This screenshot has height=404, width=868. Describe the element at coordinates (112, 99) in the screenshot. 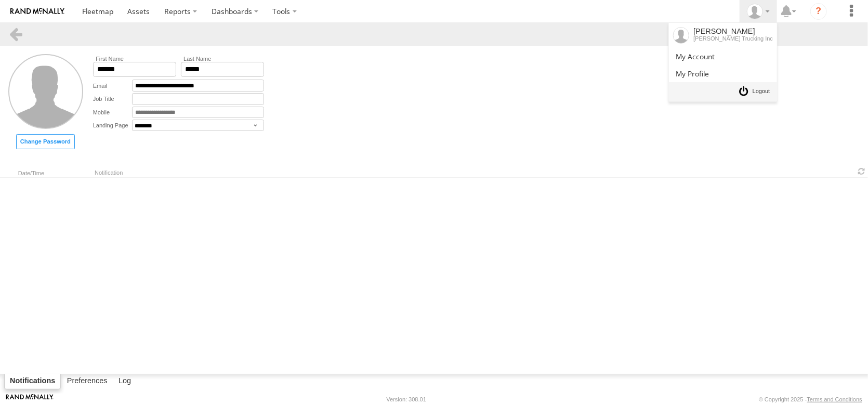

I see `label: Job Title` at that location.